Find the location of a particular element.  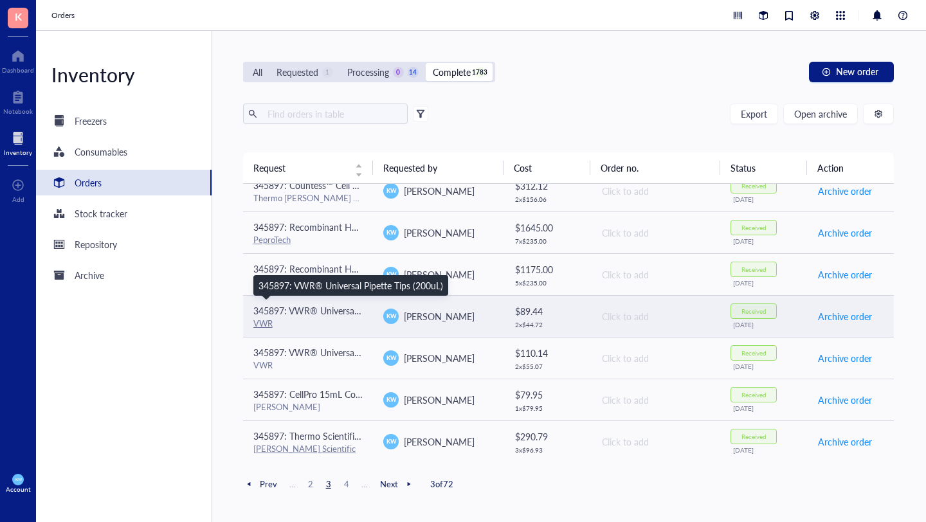

button: New order is located at coordinates (851, 72).